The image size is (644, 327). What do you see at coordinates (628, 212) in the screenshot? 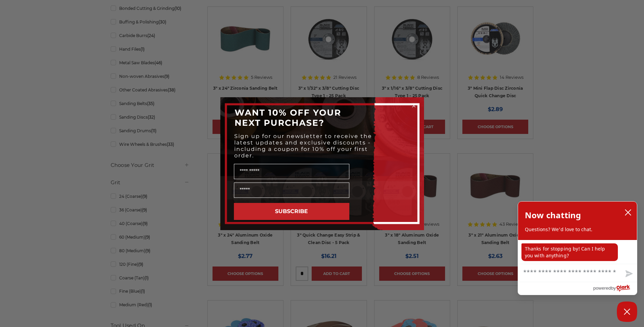
I see `button: close chatbox` at bounding box center [628, 212].